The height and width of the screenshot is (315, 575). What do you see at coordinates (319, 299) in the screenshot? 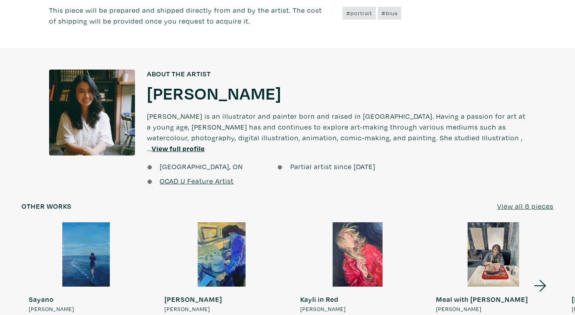
I see `strong: Kayli in Red` at bounding box center [319, 299].